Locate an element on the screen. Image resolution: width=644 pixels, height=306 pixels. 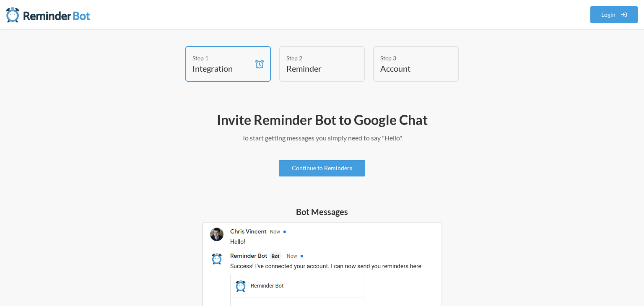
h5: Bot Messages is located at coordinates (322, 212).